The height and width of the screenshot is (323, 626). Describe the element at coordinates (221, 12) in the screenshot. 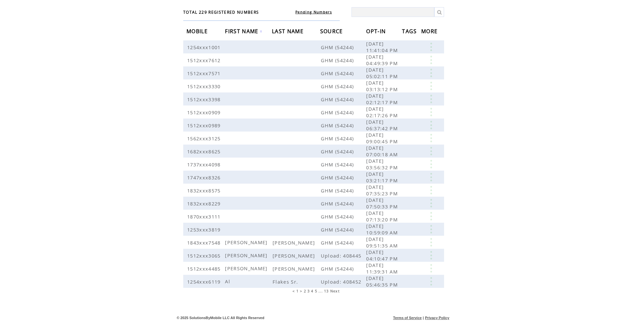

I see `span: TOTAL 229 REGISTERED NUMBERS` at that location.